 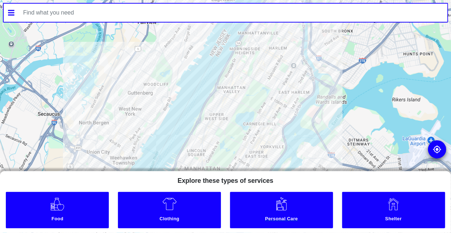 What do you see at coordinates (281, 204) in the screenshot?
I see `img: Personal Care` at bounding box center [281, 204].